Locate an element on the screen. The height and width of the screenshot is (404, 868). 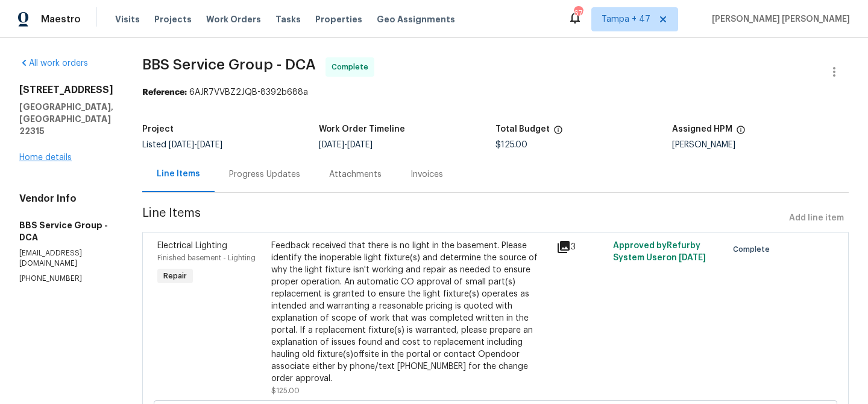
h5: BBS Service Group - DCA is located at coordinates (66, 231).